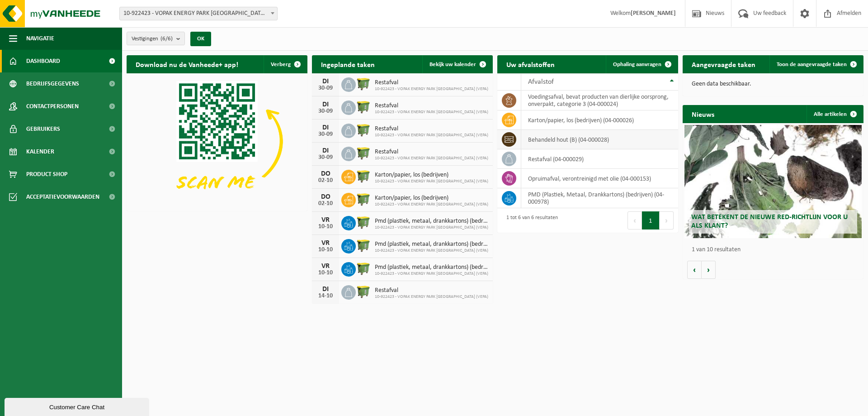 This screenshot has height=416, width=868. I want to click on span: Toon de aangevraagde taken, so click(811, 64).